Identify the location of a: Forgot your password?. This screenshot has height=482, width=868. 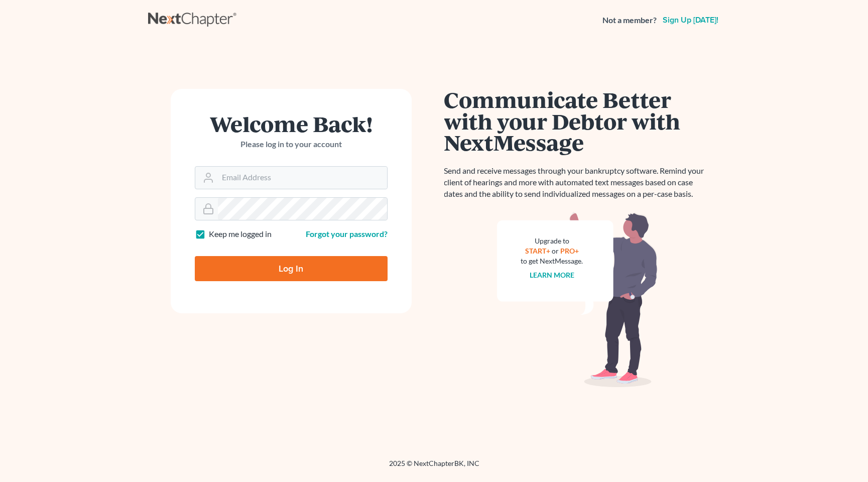
(346, 233).